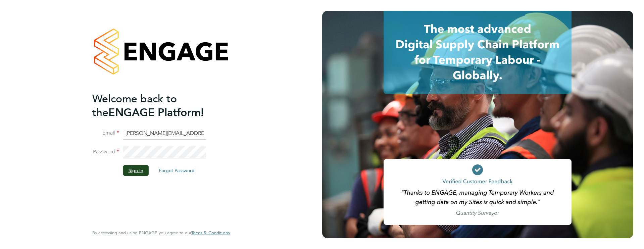  What do you see at coordinates (106, 152) in the screenshot?
I see `label: Password` at bounding box center [106, 152].